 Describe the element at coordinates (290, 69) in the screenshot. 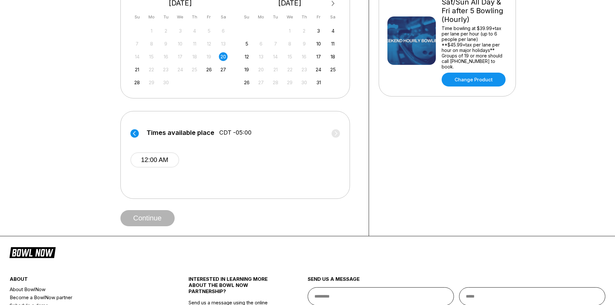

I see `div: Not available Wednesday, October 22nd, 2025` at that location.